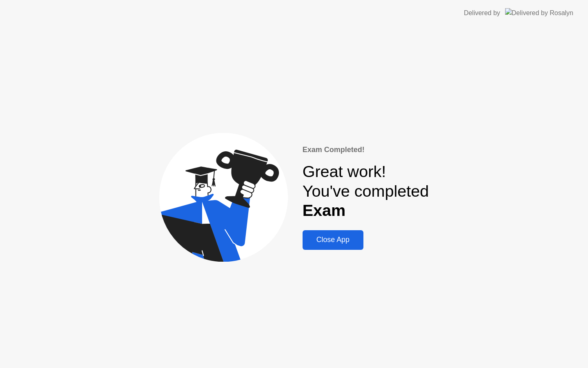  Describe the element at coordinates (482, 13) in the screenshot. I see `div: Delivered by` at that location.